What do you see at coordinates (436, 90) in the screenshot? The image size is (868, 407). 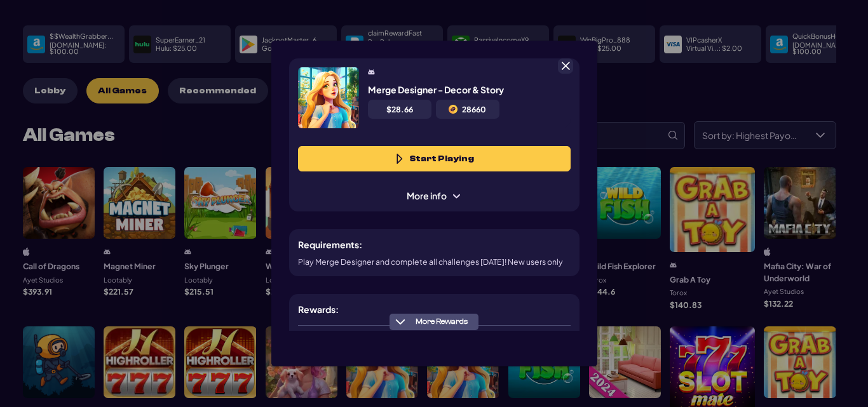 I see `h5: Merge Designer - Decor & Story` at bounding box center [436, 90].